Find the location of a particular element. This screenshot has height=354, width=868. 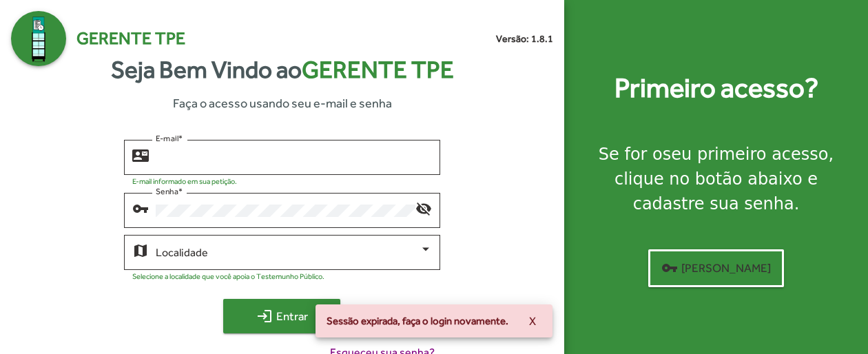

mat-icon: map is located at coordinates (141, 250).